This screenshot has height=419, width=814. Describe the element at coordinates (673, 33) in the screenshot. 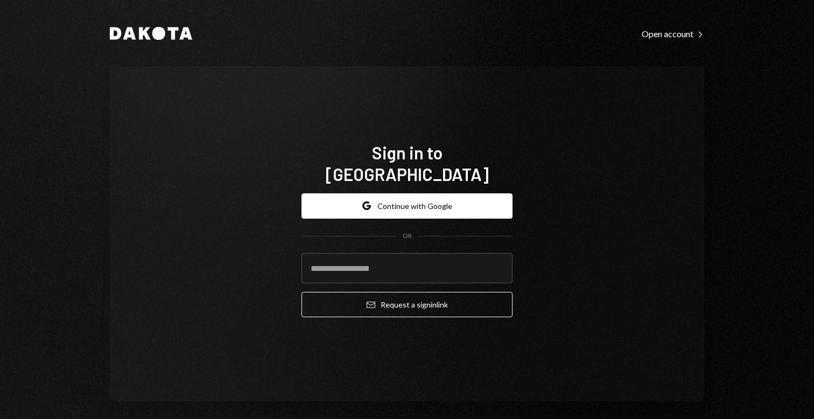

I see `a: Open account` at that location.